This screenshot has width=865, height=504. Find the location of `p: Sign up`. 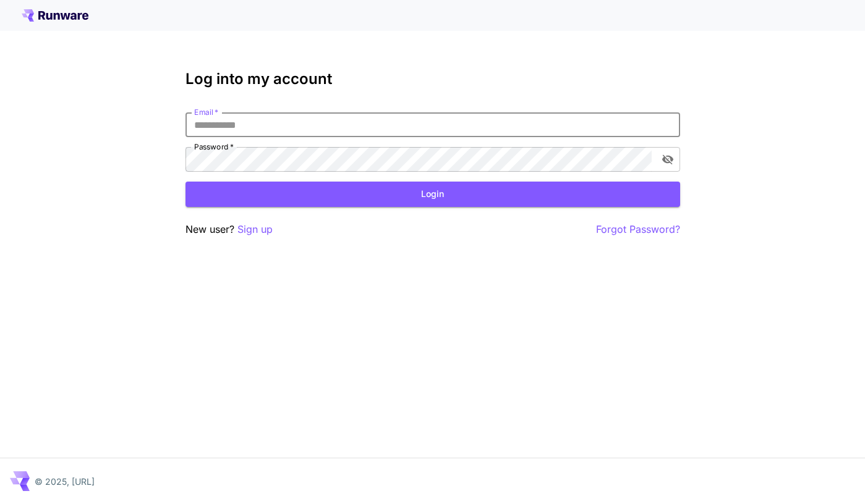

p: Sign up is located at coordinates (255, 229).